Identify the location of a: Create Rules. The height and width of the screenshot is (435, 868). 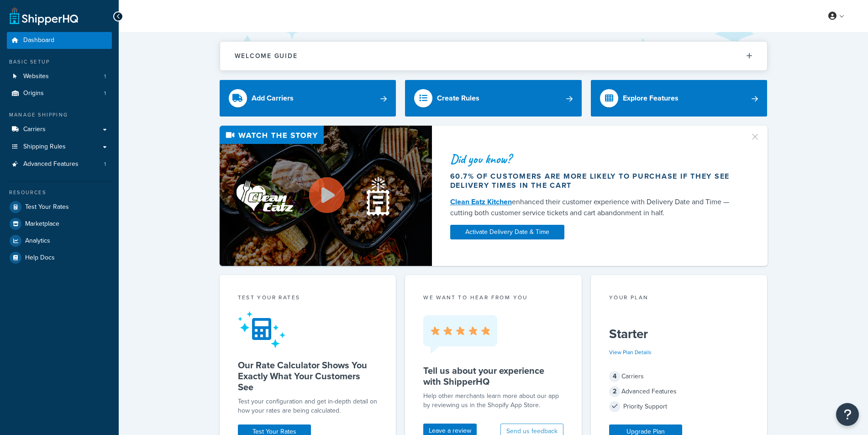
(493, 98).